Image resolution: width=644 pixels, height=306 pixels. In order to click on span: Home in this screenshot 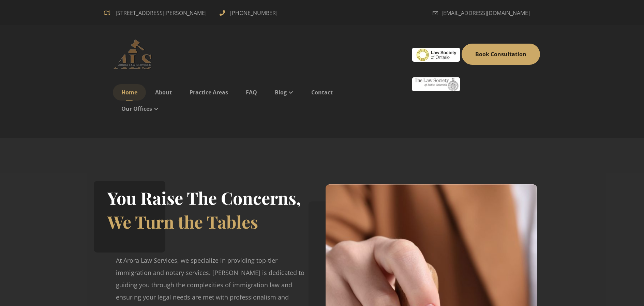, I will do `click(129, 92)`.